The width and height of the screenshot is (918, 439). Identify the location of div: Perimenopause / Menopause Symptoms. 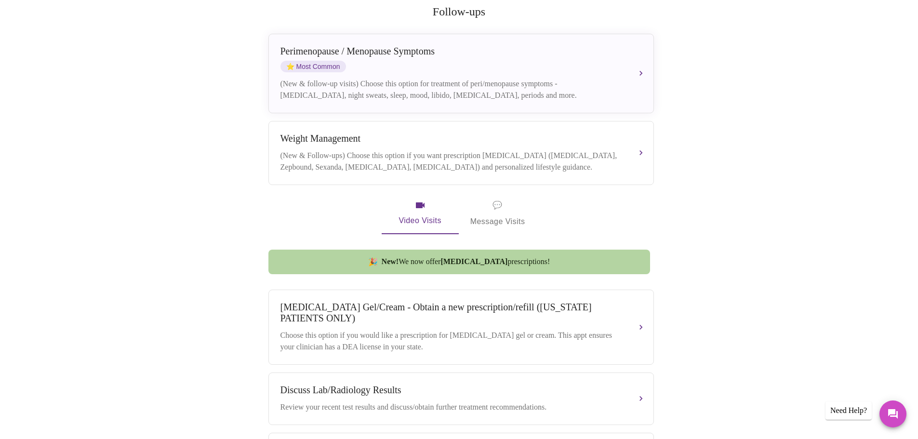
(451, 51).